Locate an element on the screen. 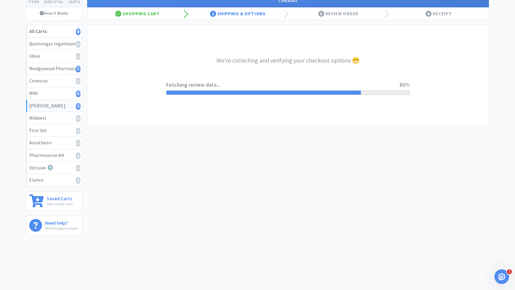 This screenshot has height=290, width=515. a: Boehringer Ingelheim0 is located at coordinates (54, 44).